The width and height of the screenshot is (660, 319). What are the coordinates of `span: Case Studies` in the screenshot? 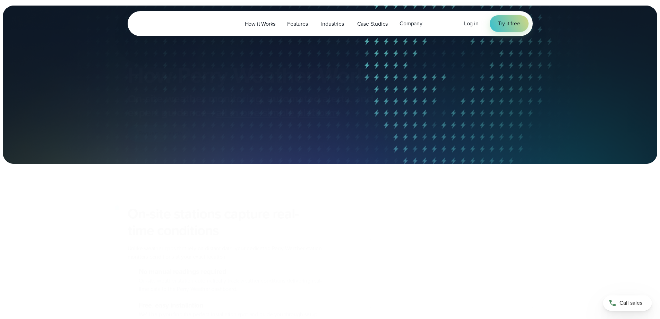 It's located at (373, 24).